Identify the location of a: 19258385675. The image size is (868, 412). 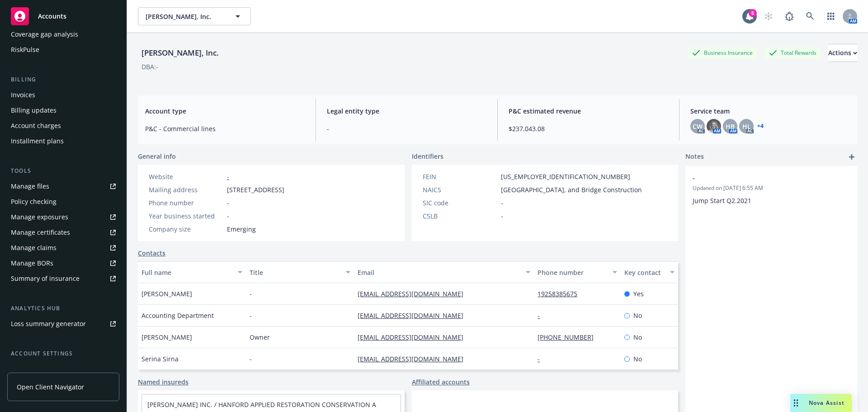
(561, 294).